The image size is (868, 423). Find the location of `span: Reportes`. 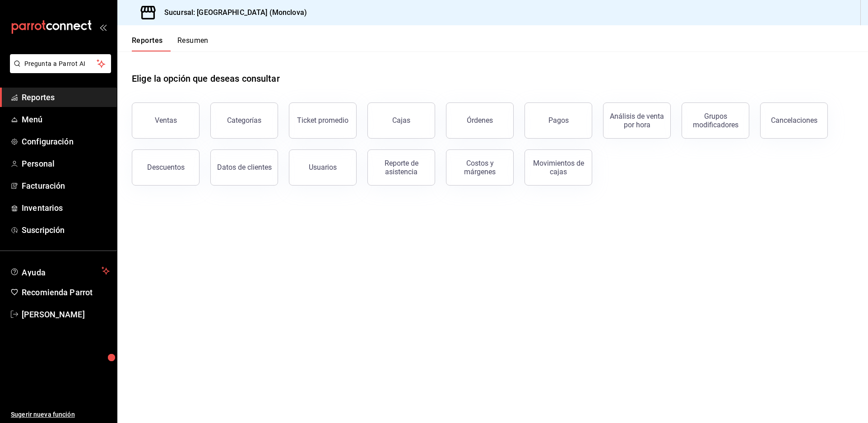

span: Reportes is located at coordinates (65, 97).